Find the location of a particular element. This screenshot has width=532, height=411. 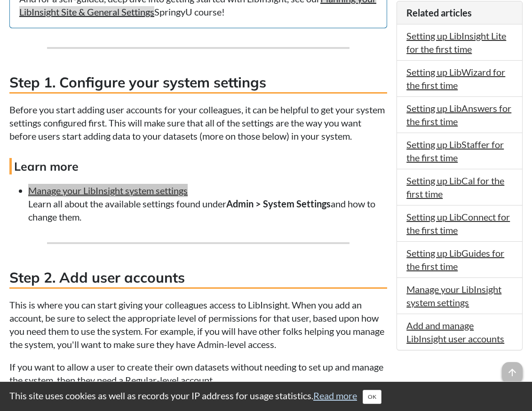

button: Close is located at coordinates (372, 397).